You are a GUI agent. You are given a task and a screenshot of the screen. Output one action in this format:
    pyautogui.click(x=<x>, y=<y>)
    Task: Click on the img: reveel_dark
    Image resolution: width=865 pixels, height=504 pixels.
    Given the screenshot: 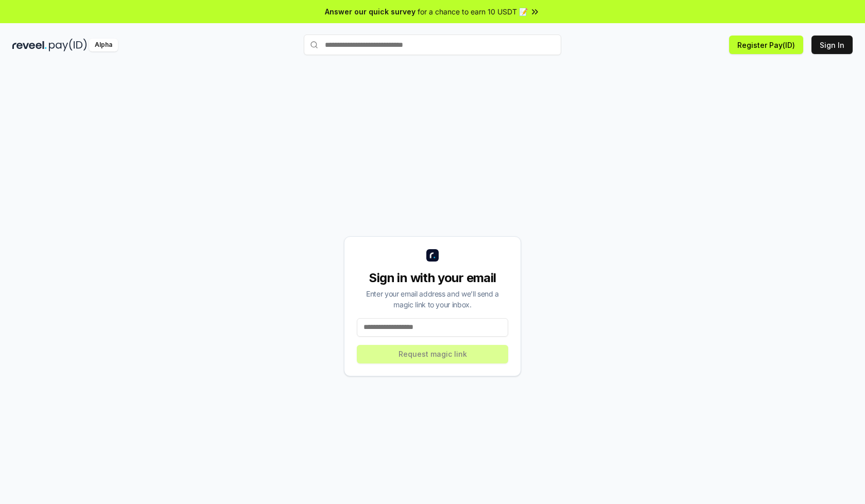 What is the action you would take?
    pyautogui.click(x=29, y=45)
    